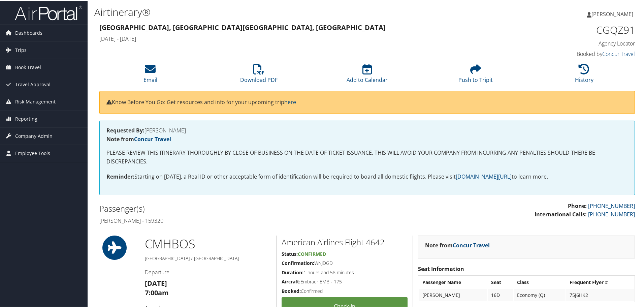 The height and width of the screenshot is (307, 644). Describe the element at coordinates (34, 135) in the screenshot. I see `span: Company Admin` at that location.